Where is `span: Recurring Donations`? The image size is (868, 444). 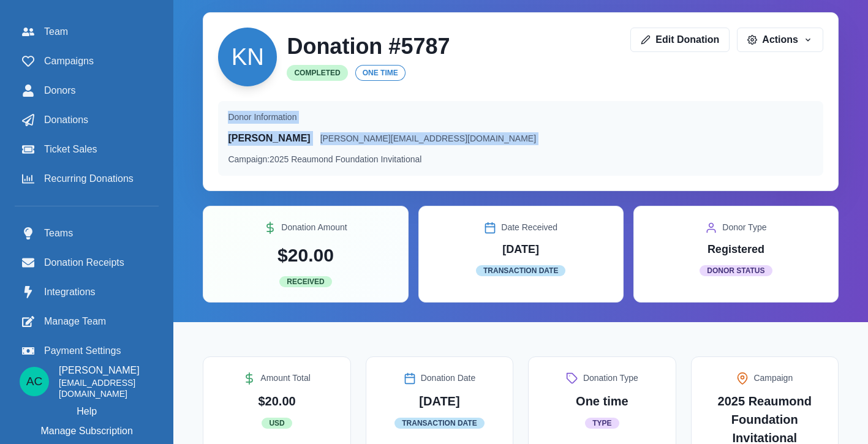 span: Recurring Donations is located at coordinates (89, 179).